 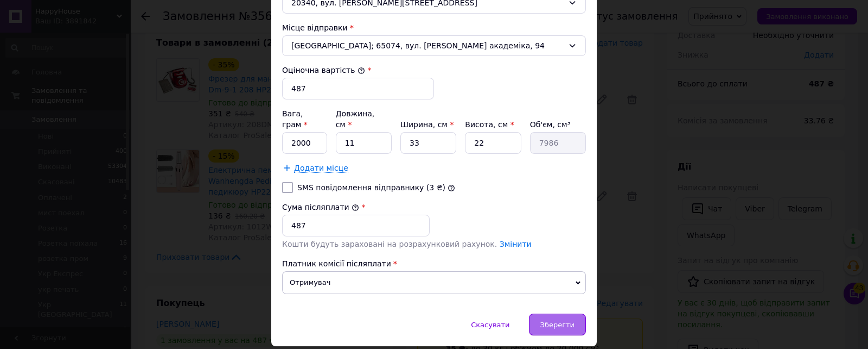 What do you see at coordinates (557, 124) in the screenshot?
I see `div: Об'єм, см³` at bounding box center [557, 124].